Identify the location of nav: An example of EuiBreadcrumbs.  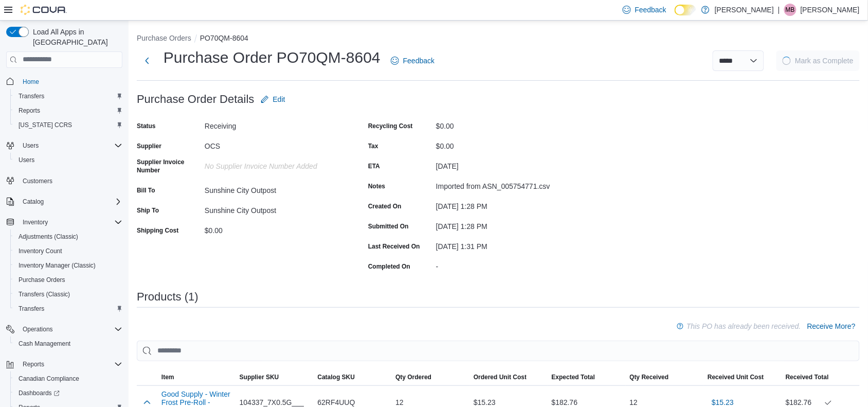
(498, 39).